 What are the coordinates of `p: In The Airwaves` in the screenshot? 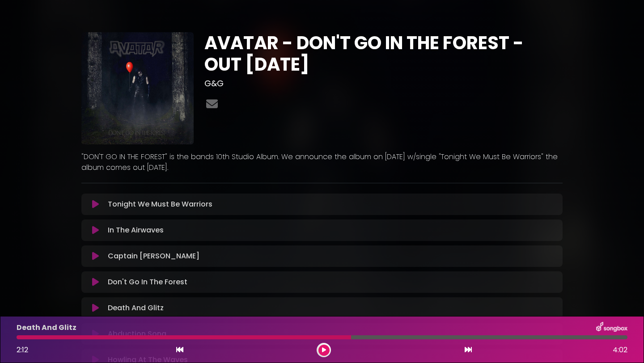 It's located at (135, 230).